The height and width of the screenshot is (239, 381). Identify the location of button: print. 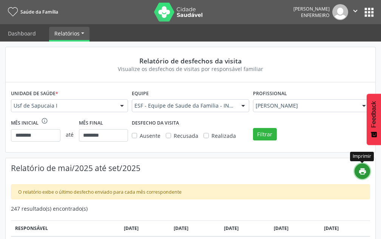
(362, 171).